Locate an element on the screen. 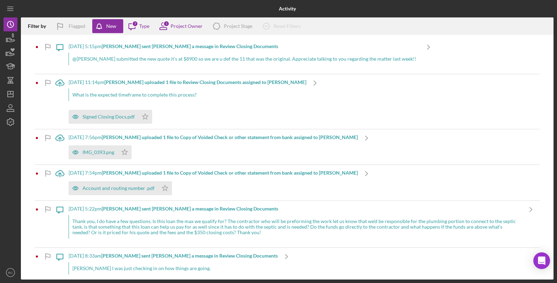  button: RC is located at coordinates (10, 272).